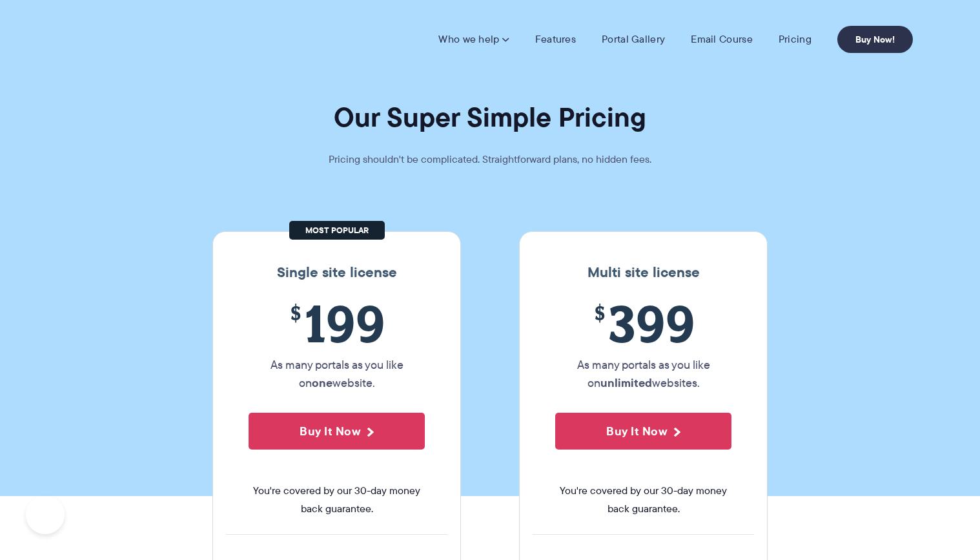 Image resolution: width=980 pixels, height=560 pixels. What do you see at coordinates (633, 40) in the screenshot?
I see `a: Portal Gallery` at bounding box center [633, 40].